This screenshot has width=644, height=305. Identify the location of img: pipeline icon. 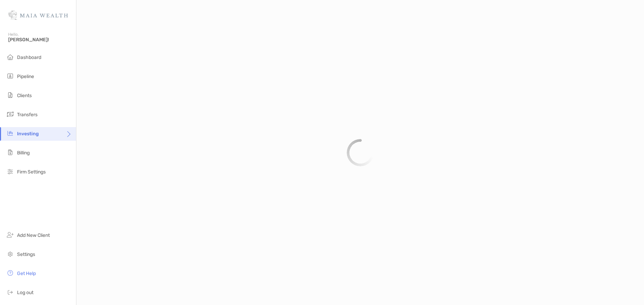
(10, 76).